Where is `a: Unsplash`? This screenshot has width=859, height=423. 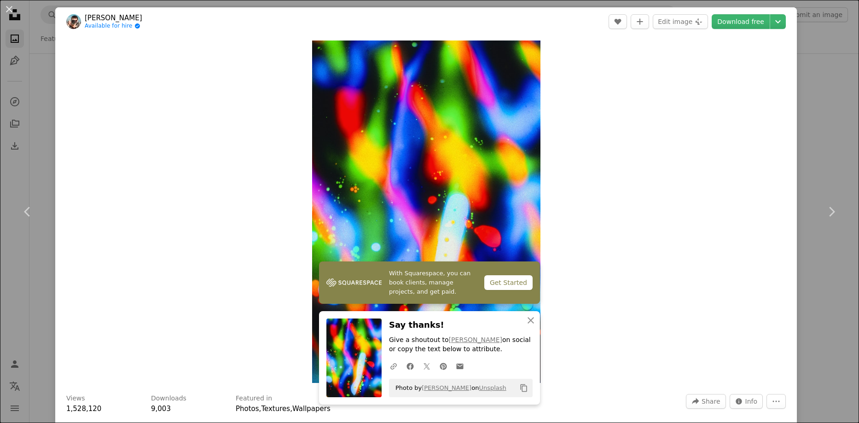 a: Unsplash is located at coordinates (492, 388).